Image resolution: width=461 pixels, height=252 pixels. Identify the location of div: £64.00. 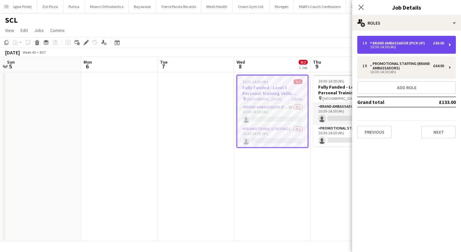
(439, 66).